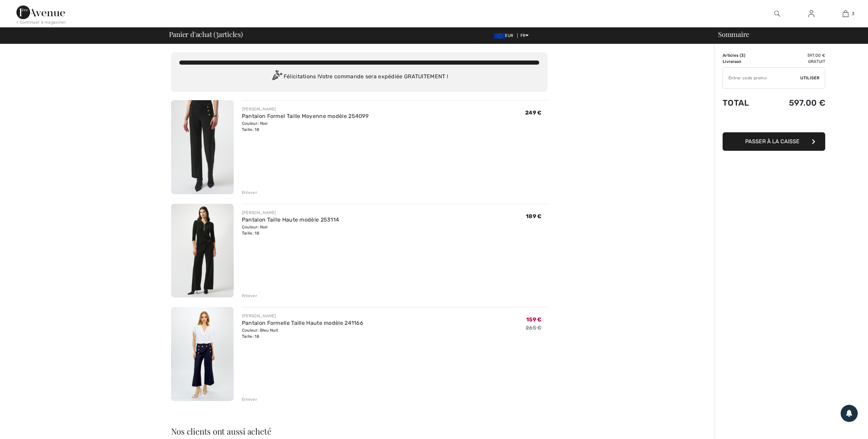 The height and width of the screenshot is (439, 868). What do you see at coordinates (359, 431) in the screenshot?
I see `h2: Nos clients ont aussi acheté` at bounding box center [359, 431].